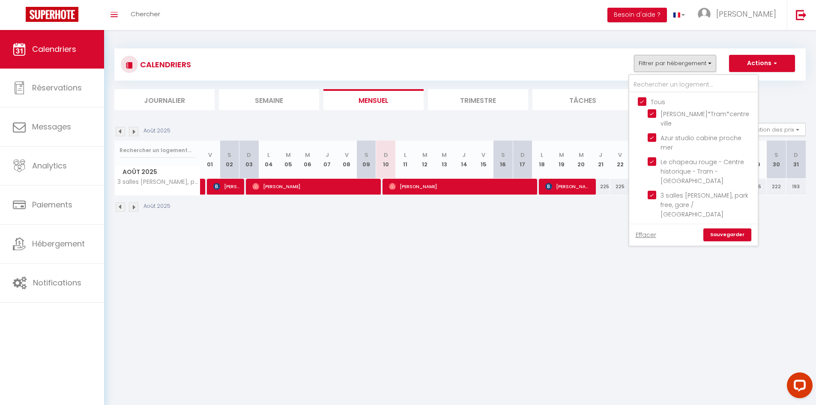 The image size is (816, 405). What do you see at coordinates (582, 159) in the screenshot?
I see `th: 20` at bounding box center [582, 159].